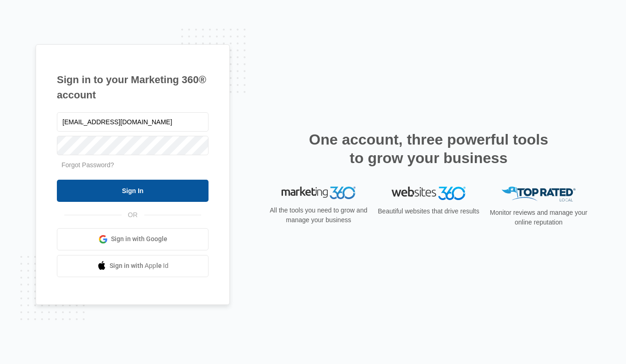  Describe the element at coordinates (429, 193) in the screenshot. I see `img: Websites 360` at that location.